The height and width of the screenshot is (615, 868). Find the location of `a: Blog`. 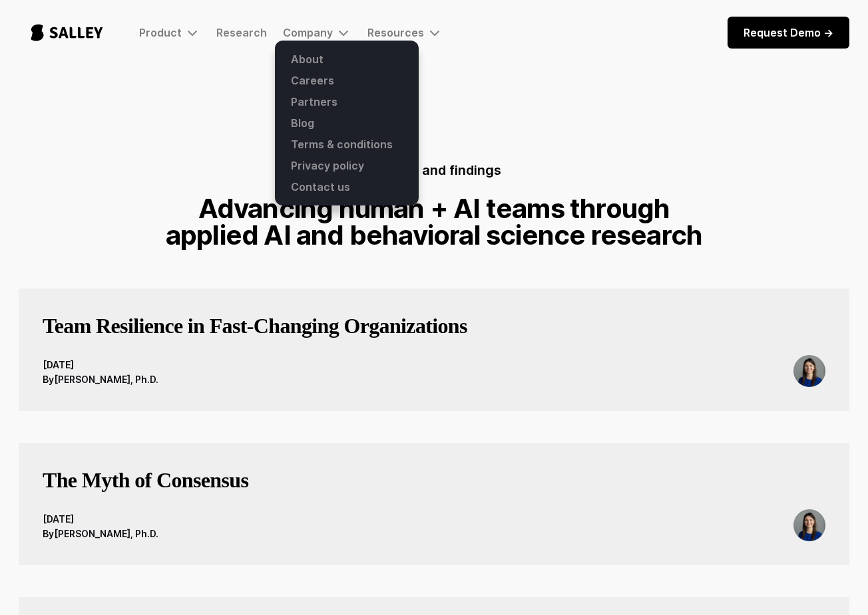

a: Blog is located at coordinates (347, 123).